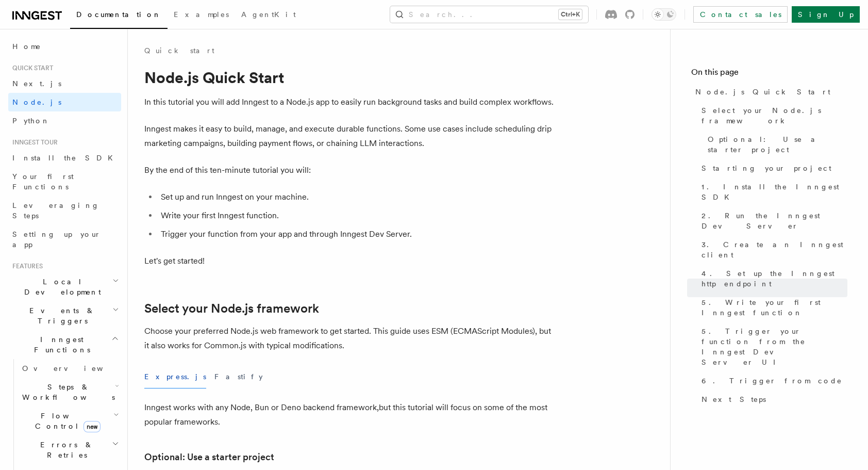 The width and height of the screenshot is (868, 470). Describe the element at coordinates (774, 278) in the screenshot. I see `span: 4. Set up the Inngest http endpoint` at that location.